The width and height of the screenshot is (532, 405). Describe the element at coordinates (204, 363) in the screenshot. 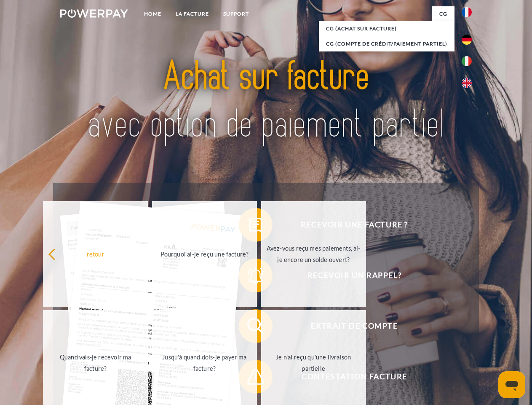

I see `div: Jusqu'à quand dois-je payer ma facture?` at that location.